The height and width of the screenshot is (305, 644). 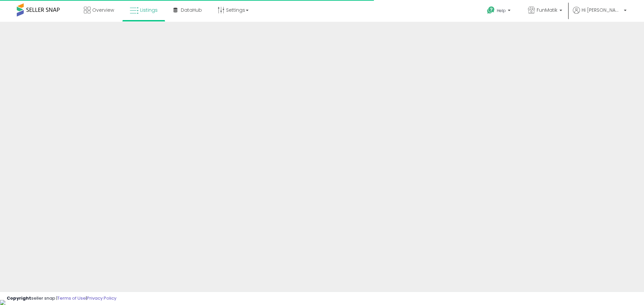 I want to click on span: Listings, so click(x=149, y=10).